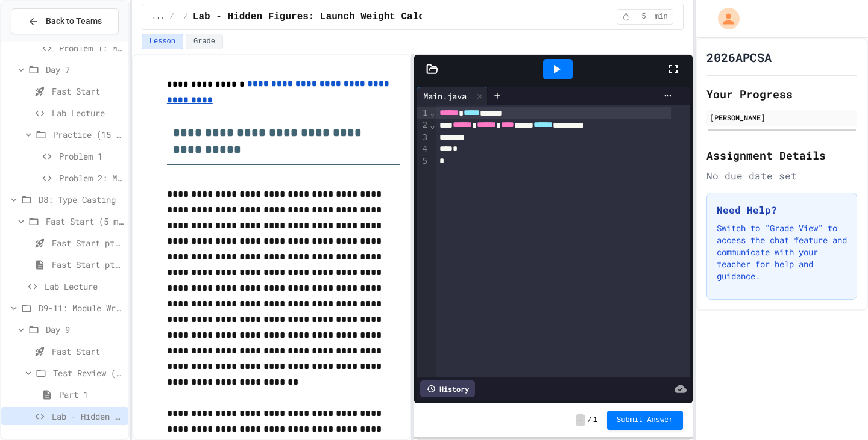  I want to click on span: Submit Answer, so click(645, 420).